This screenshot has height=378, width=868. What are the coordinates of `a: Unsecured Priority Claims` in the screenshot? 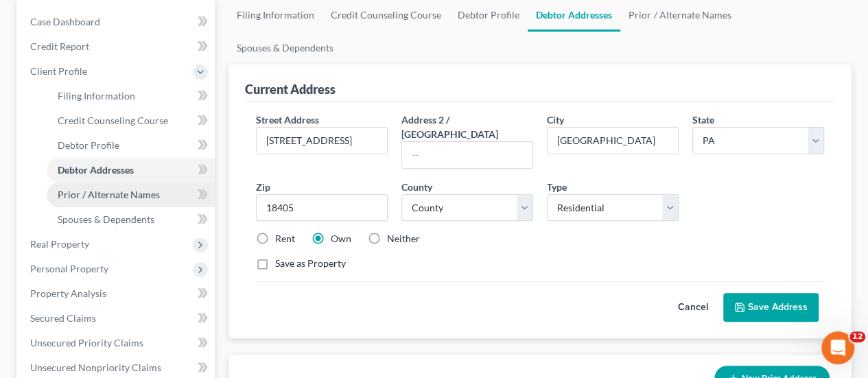 It's located at (117, 343).